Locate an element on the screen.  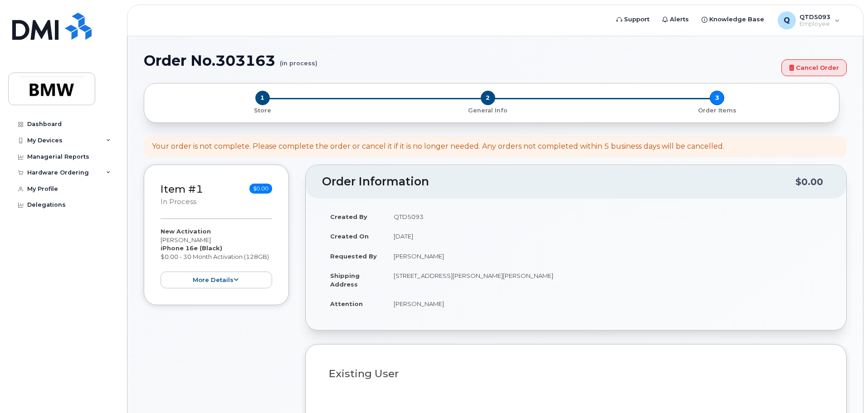
button: more details is located at coordinates (216, 279).